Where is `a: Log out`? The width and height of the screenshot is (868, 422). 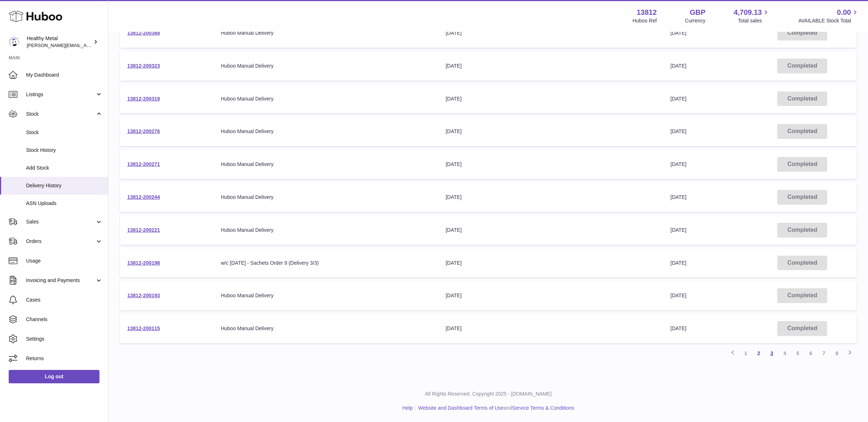 a: Log out is located at coordinates (54, 376).